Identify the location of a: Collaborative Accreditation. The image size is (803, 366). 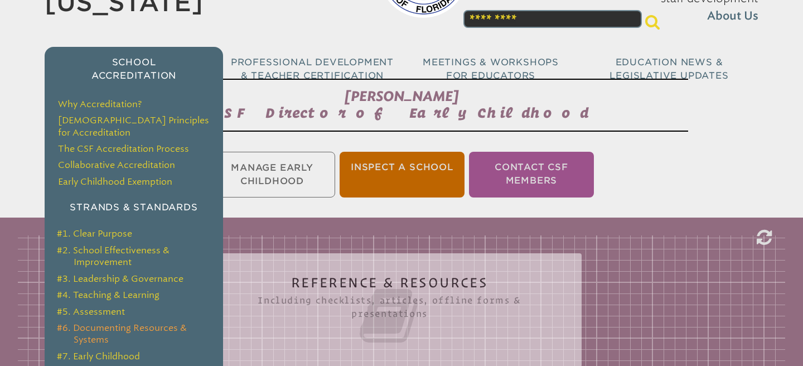
(117, 165).